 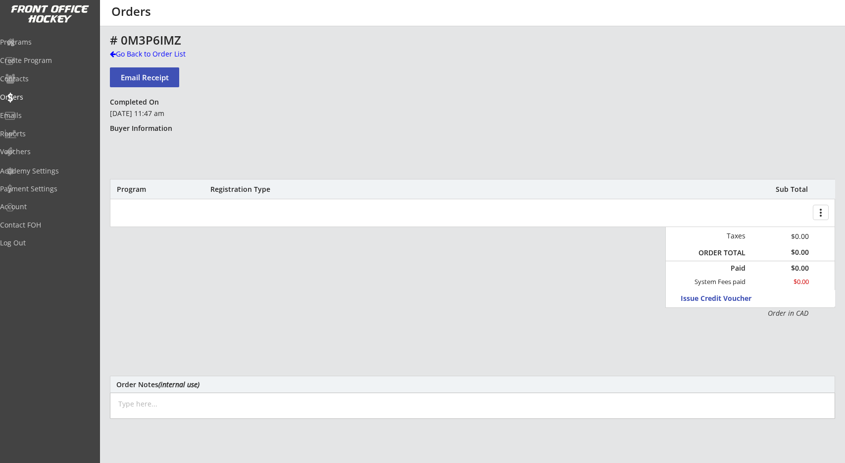 What do you see at coordinates (145, 77) in the screenshot?
I see `button: Email Receipt` at bounding box center [145, 77].